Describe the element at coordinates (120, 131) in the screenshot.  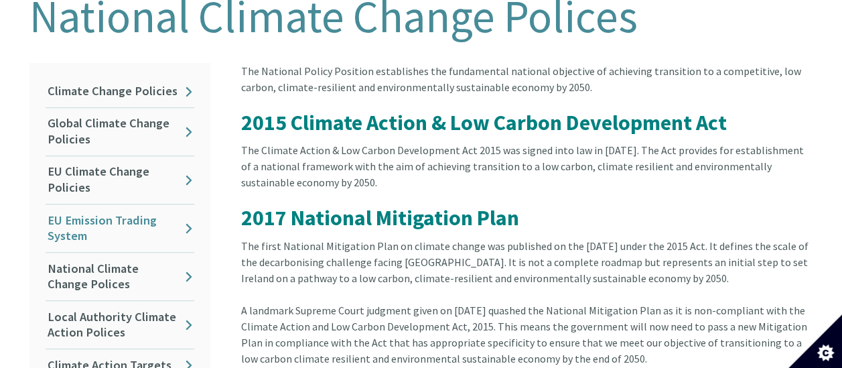
I see `a: Global Climate Change Policies` at that location.